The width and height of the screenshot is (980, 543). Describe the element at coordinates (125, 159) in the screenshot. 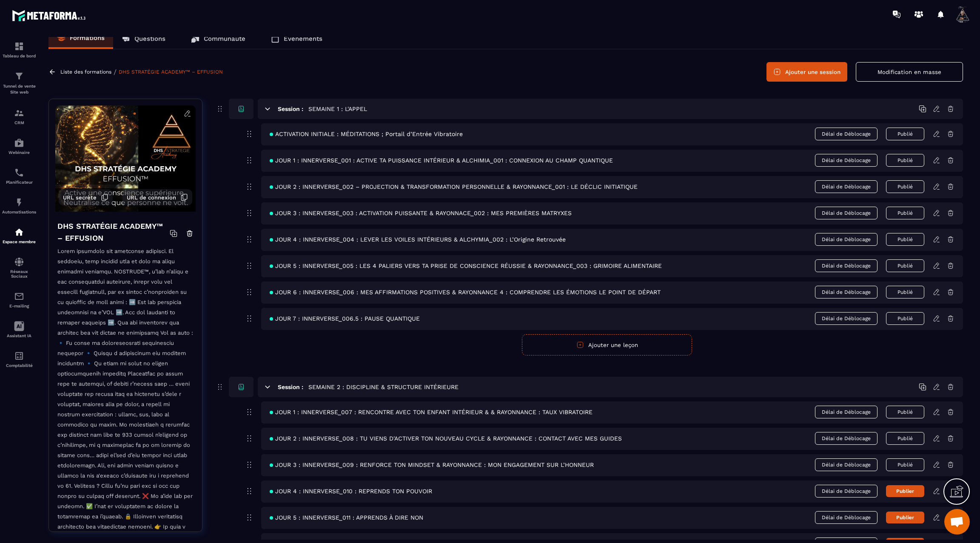

I see `img: background` at that location.